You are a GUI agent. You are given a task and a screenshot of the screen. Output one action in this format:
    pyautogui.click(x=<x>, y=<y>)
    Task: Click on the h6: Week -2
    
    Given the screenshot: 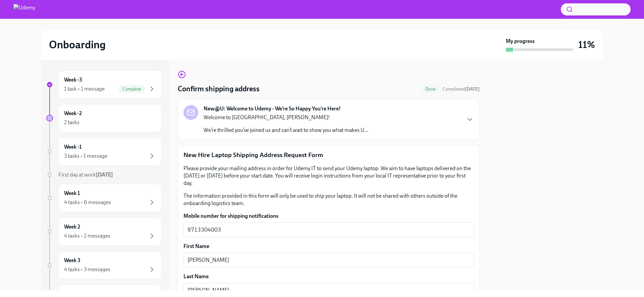 What is the action you would take?
    pyautogui.click(x=73, y=113)
    